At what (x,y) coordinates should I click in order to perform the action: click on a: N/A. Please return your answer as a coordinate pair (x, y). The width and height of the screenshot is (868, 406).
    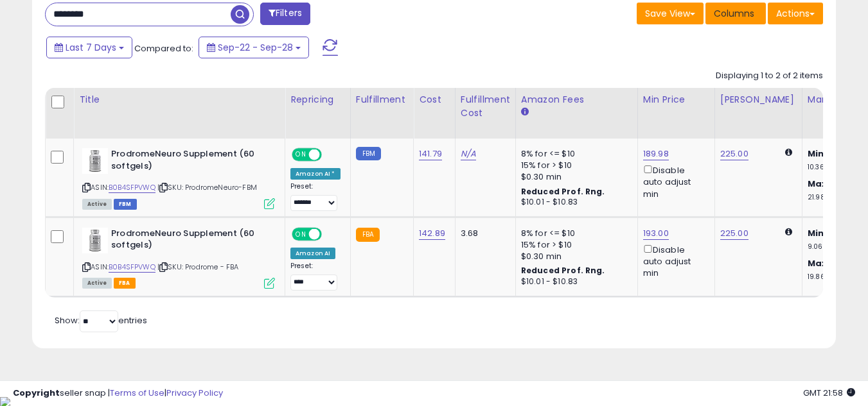
    Looking at the image, I should click on (468, 154).